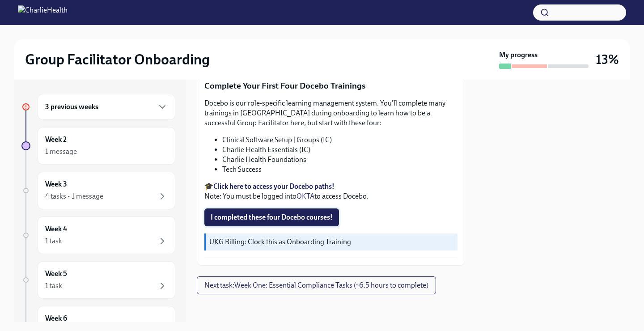 This screenshot has height=331, width=644. Describe the element at coordinates (340, 140) in the screenshot. I see `li: Clinical Software Setup | Groups (IC)` at that location.